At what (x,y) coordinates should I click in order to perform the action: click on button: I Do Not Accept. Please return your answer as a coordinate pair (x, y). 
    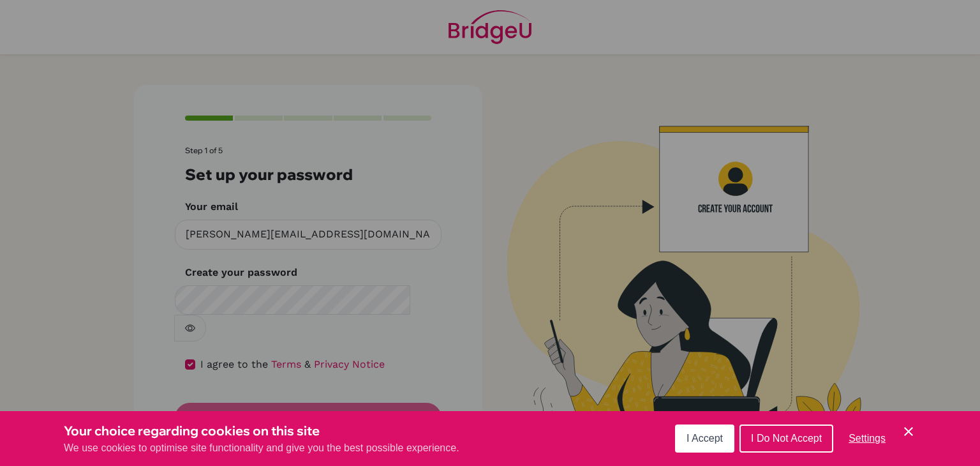
    Looking at the image, I should click on (786, 439).